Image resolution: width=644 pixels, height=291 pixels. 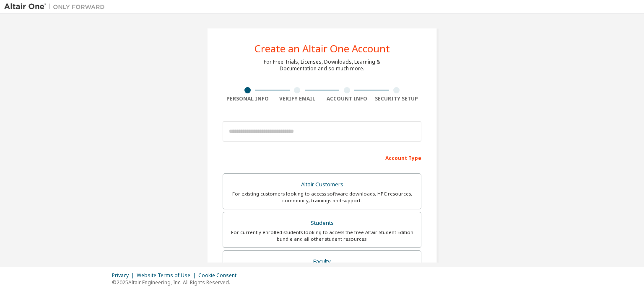 I want to click on div: For Free Trials, Licenses, Downloads, Learning & Documentation and so much more., so click(x=322, y=66).